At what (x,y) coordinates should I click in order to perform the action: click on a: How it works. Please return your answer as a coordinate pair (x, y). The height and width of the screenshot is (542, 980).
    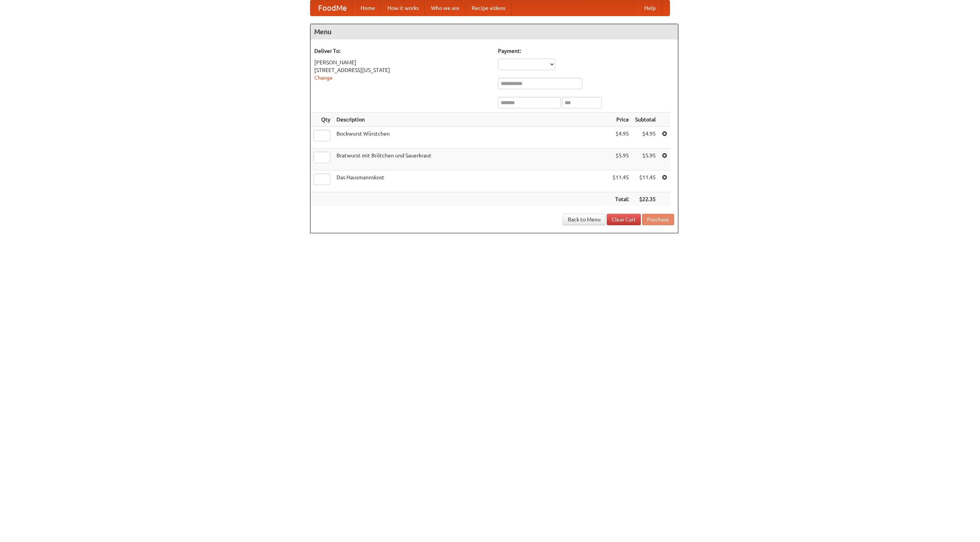
    Looking at the image, I should click on (403, 8).